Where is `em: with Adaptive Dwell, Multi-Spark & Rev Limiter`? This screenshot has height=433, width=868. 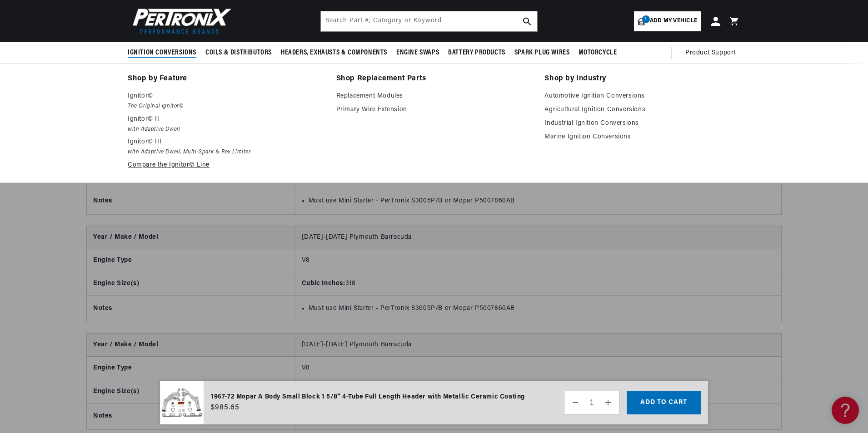
em: with Adaptive Dwell, Multi-Spark & Rev Limiter is located at coordinates (225, 152).